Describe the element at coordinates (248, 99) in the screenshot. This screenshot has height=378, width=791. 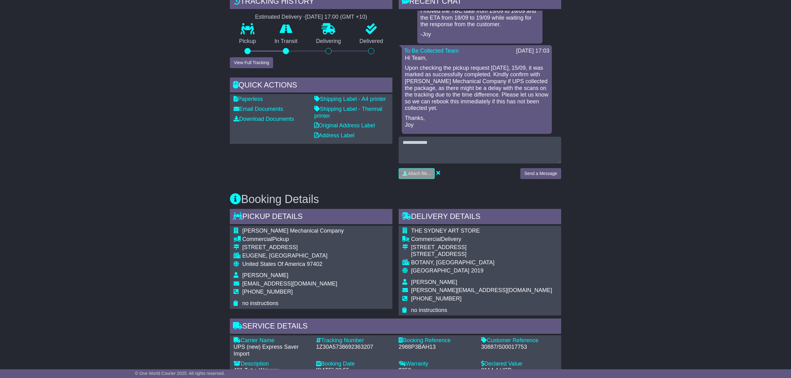
I see `a: Paperless` at that location.